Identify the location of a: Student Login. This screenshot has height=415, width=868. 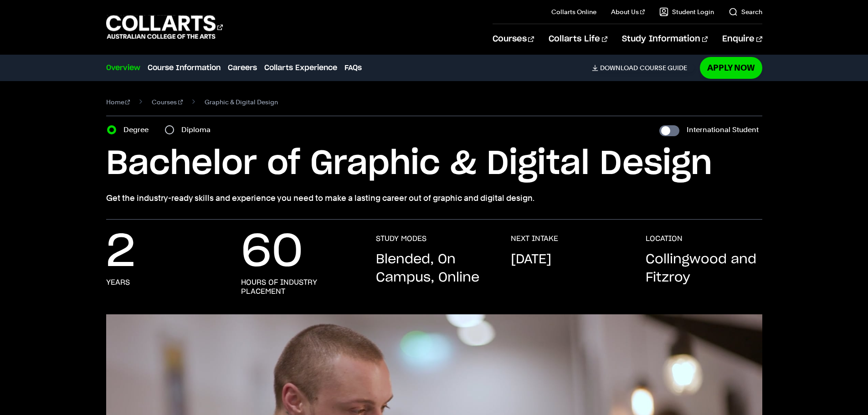
(687, 12).